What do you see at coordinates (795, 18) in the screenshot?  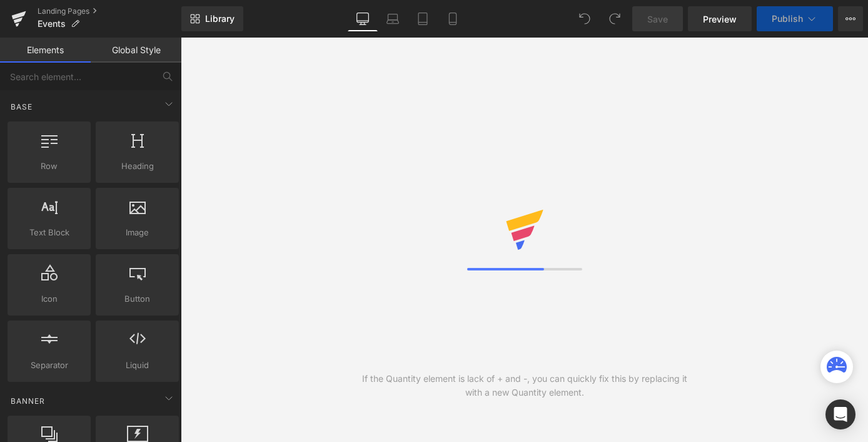 I see `button: Publish` at bounding box center [795, 18].